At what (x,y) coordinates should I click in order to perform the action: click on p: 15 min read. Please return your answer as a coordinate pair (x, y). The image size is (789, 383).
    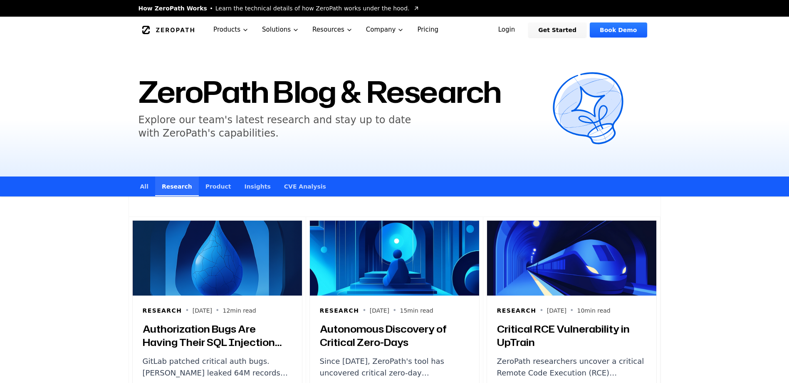
    Looking at the image, I should click on (417, 310).